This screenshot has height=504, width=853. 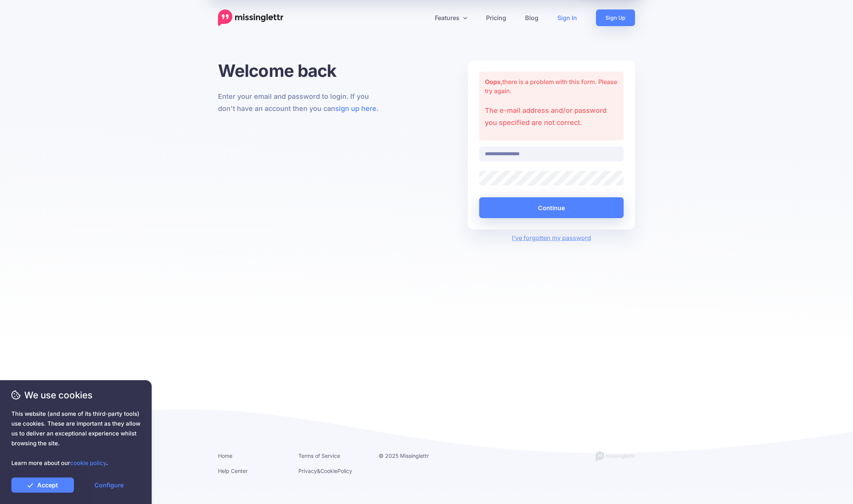 I want to click on a: Features, so click(x=450, y=18).